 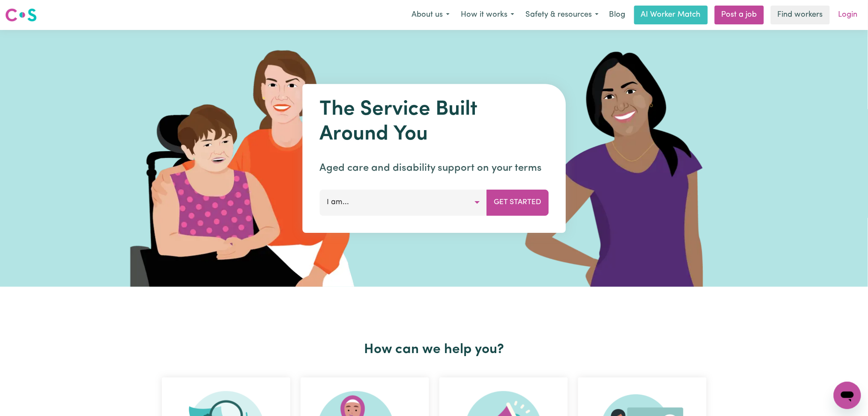 I want to click on a: Login, so click(x=848, y=15).